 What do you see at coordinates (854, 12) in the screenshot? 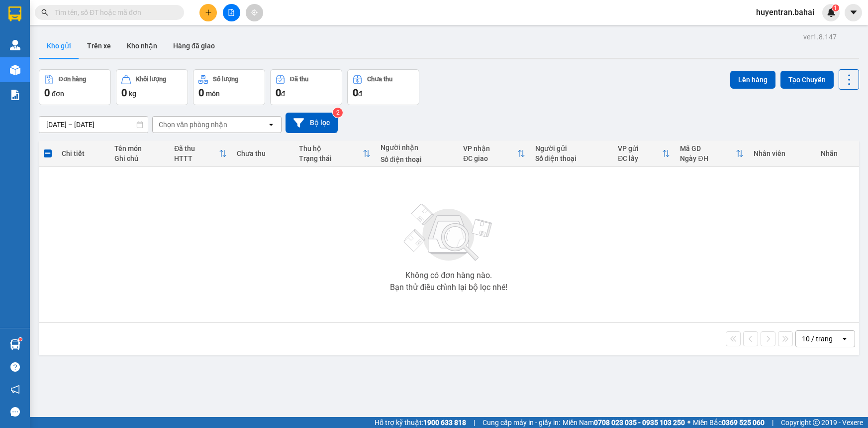
I see `span: caret-down` at bounding box center [854, 12].